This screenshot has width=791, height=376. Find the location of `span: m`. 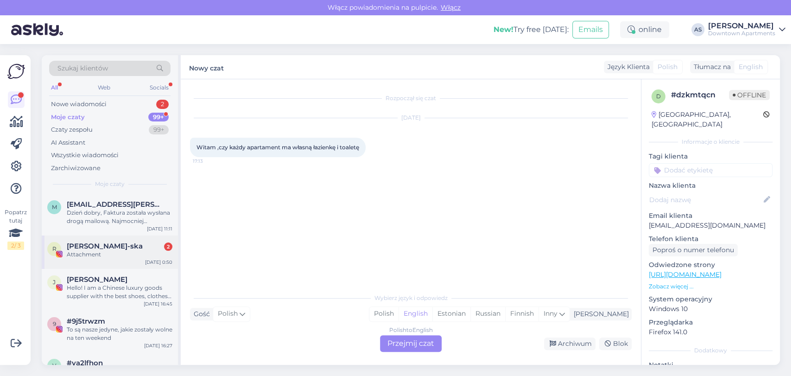

span: m is located at coordinates (54, 207).